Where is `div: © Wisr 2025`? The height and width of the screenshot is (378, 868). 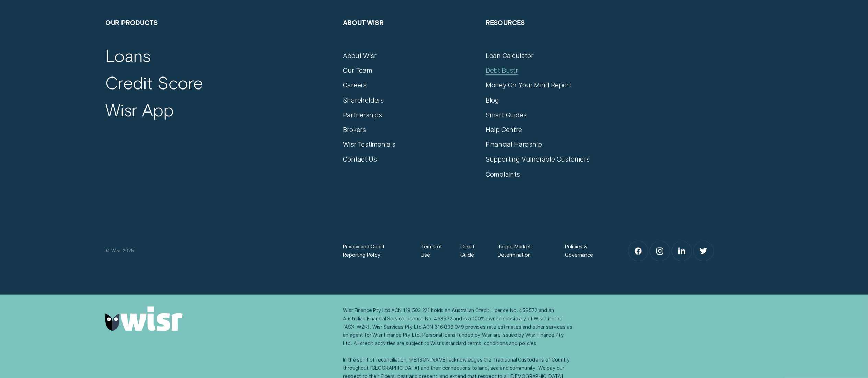 div: © Wisr 2025 is located at coordinates (220, 251).